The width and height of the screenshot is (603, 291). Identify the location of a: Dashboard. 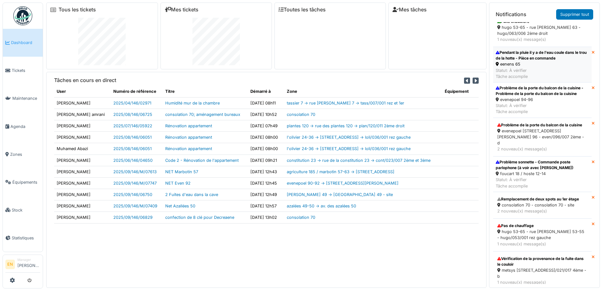
(23, 43).